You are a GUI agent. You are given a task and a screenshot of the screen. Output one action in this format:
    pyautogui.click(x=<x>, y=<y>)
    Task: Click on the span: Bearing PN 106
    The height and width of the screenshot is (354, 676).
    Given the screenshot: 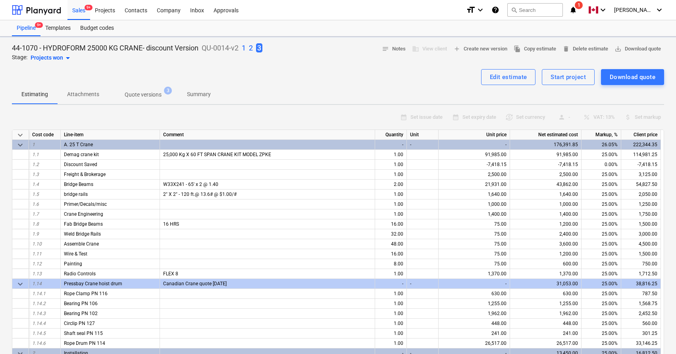 What is the action you would take?
    pyautogui.click(x=81, y=303)
    